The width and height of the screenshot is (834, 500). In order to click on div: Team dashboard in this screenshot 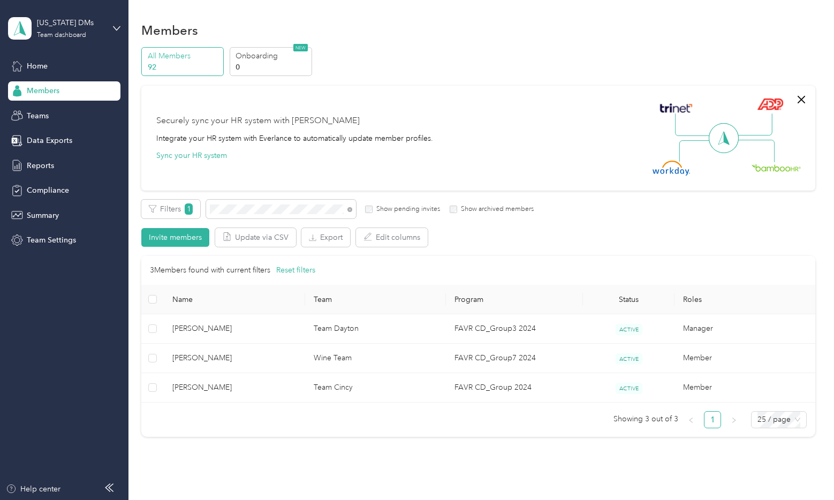, I will do `click(62, 35)`.